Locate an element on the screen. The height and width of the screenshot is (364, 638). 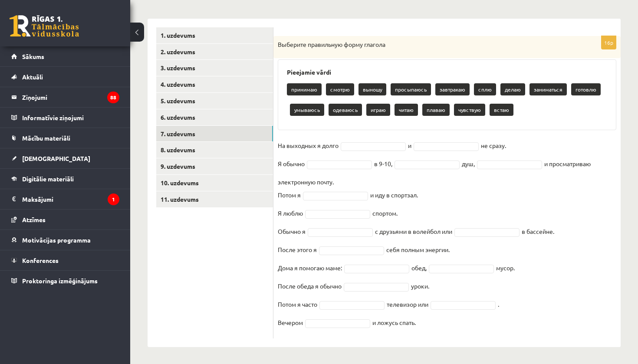
a: Atzīmes is located at coordinates (65, 220).